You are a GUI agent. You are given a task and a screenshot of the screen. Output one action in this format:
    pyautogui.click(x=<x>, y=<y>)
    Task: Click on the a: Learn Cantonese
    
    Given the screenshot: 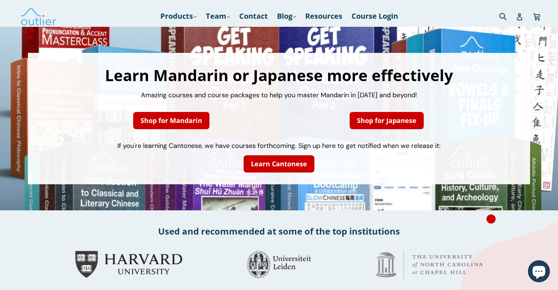 What is the action you would take?
    pyautogui.click(x=279, y=164)
    